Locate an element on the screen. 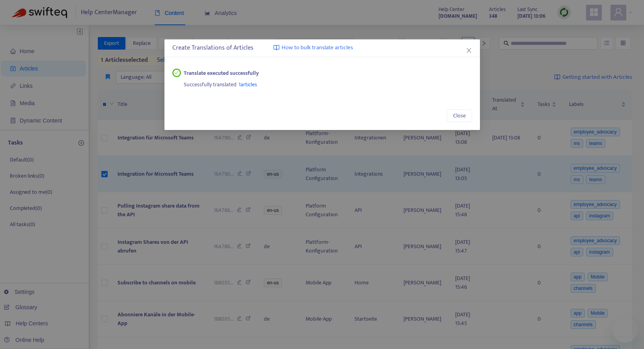 Image resolution: width=644 pixels, height=349 pixels. strong: Translate executed successfully is located at coordinates (222, 73).